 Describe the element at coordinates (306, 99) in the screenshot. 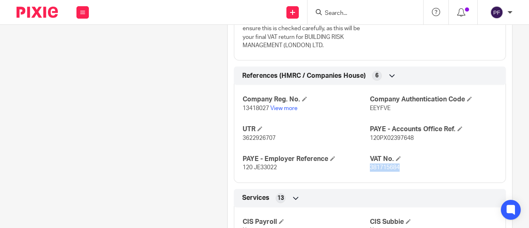

I see `h4: Company Reg. No.` at that location.